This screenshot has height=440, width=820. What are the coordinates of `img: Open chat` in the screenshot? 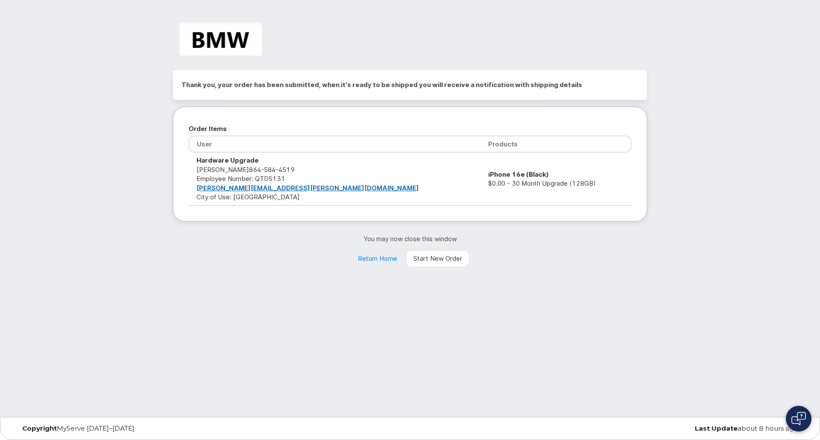 It's located at (798, 419).